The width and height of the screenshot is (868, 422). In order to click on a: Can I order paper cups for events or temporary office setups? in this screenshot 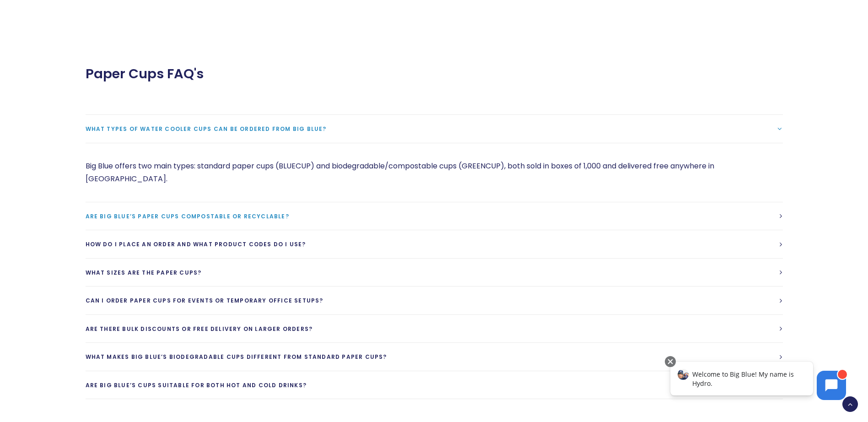, I will do `click(434, 300)`.